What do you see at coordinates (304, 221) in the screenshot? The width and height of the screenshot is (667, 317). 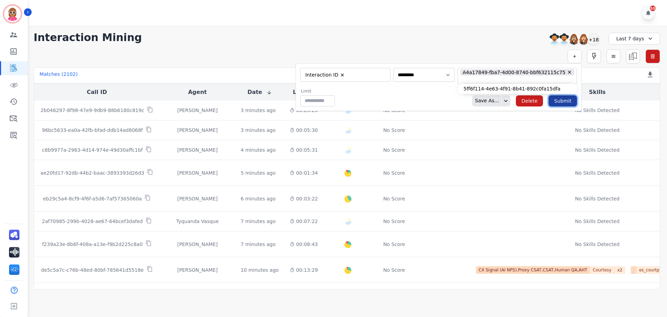 I see `div: 00:07:22` at bounding box center [304, 221].